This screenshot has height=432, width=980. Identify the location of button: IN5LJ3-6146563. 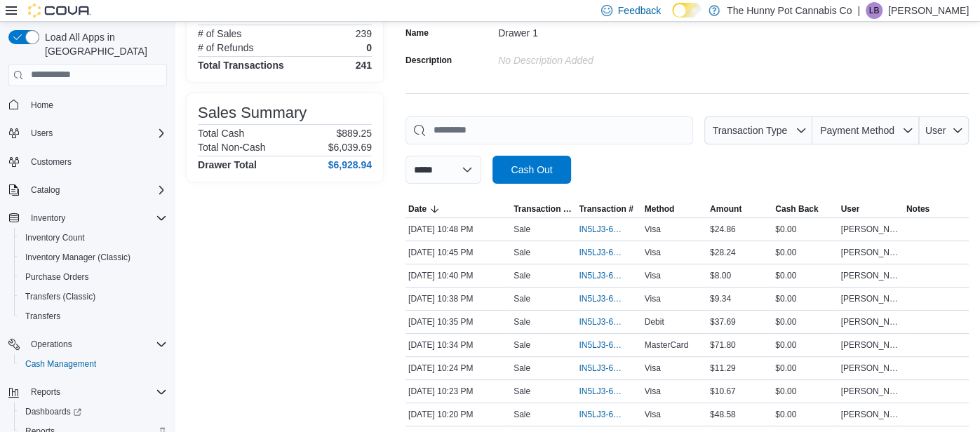
(608, 391).